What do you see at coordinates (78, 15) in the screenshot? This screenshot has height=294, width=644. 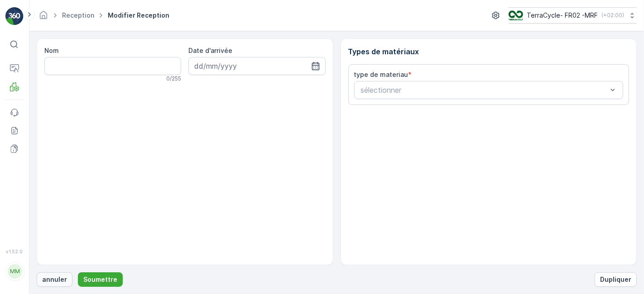 I see `a: Reception` at bounding box center [78, 15].